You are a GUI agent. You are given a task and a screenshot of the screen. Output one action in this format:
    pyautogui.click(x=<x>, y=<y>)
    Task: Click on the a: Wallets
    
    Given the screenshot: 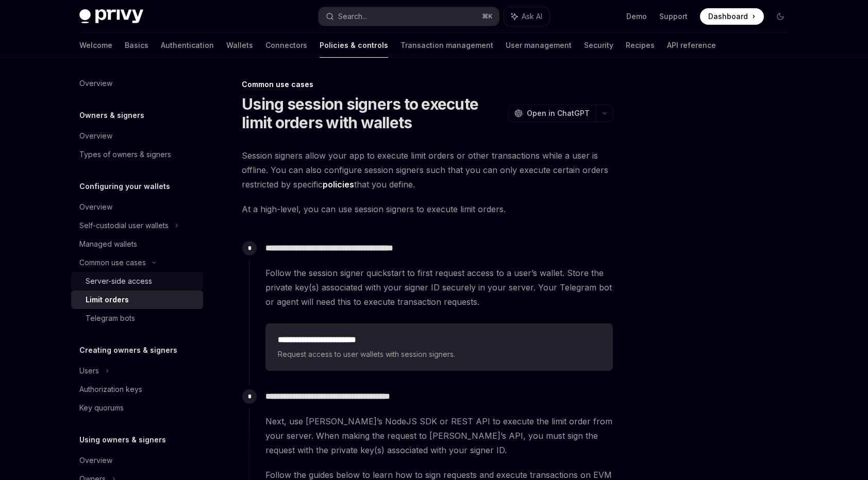 What is the action you would take?
    pyautogui.click(x=240, y=46)
    